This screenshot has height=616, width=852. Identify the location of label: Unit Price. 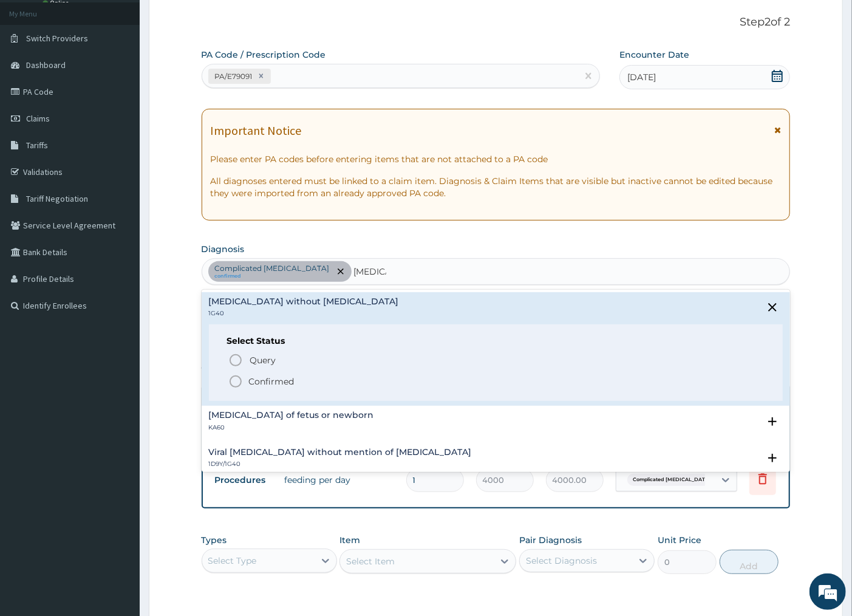
(679, 540).